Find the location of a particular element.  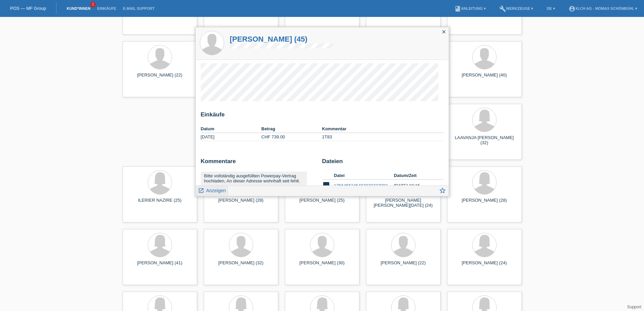

i: book is located at coordinates (458, 9).